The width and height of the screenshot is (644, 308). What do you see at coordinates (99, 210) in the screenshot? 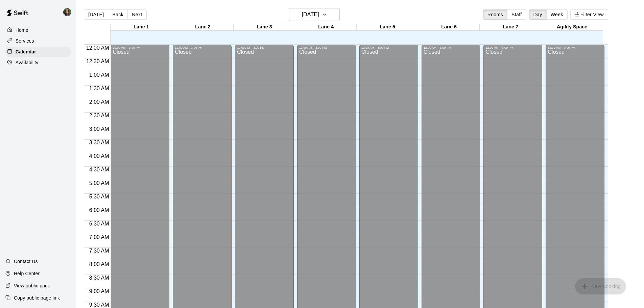
I see `span: 6:00 AM` at bounding box center [99, 210].